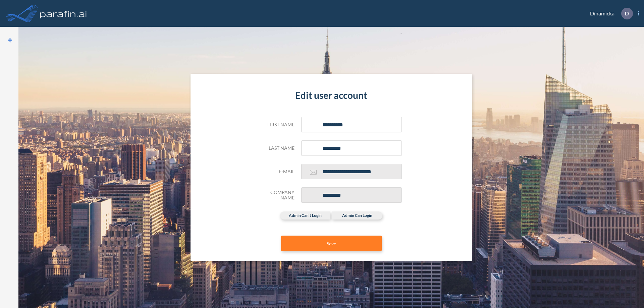 Image resolution: width=644 pixels, height=308 pixels. What do you see at coordinates (278, 195) in the screenshot?
I see `h5: Company Name` at bounding box center [278, 195].